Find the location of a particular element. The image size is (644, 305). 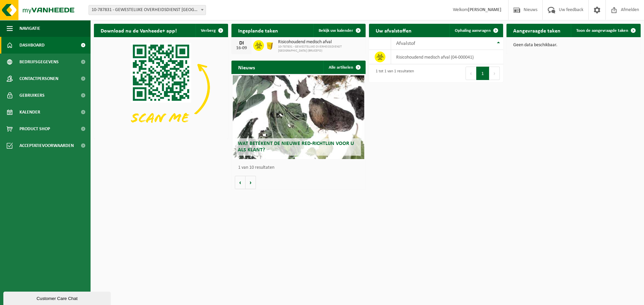

h2: Uw afvalstoffen is located at coordinates (394, 30).